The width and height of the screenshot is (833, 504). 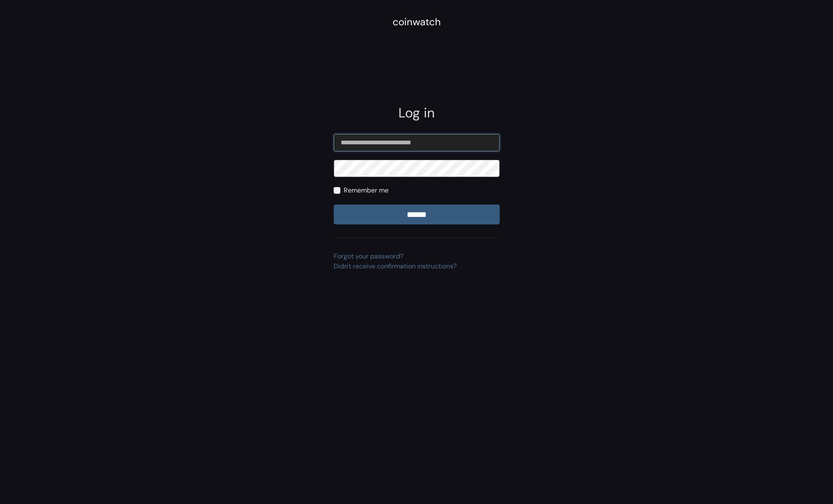 I want to click on label: Remember me, so click(x=366, y=190).